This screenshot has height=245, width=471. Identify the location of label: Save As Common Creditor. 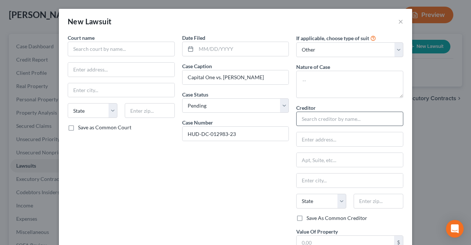
(337, 218).